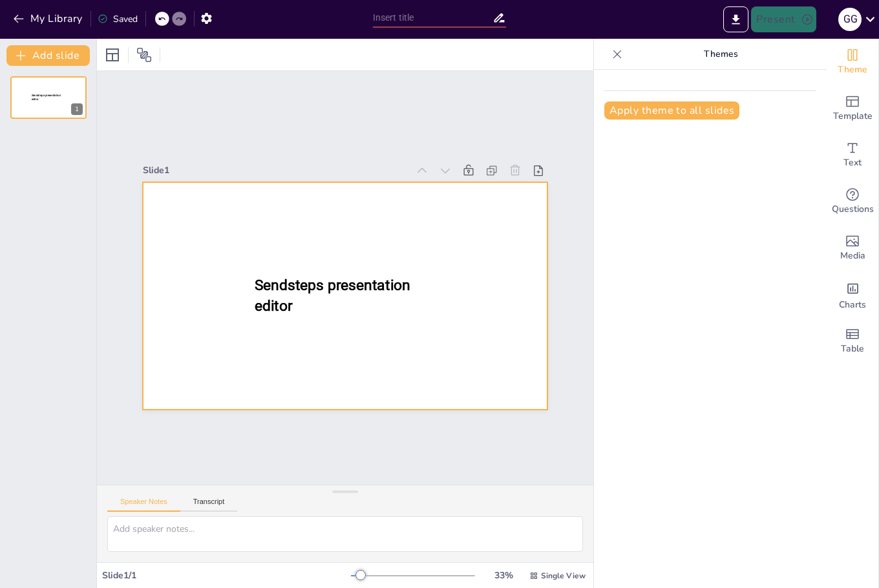 The height and width of the screenshot is (588, 879). I want to click on div: G G, so click(850, 19).